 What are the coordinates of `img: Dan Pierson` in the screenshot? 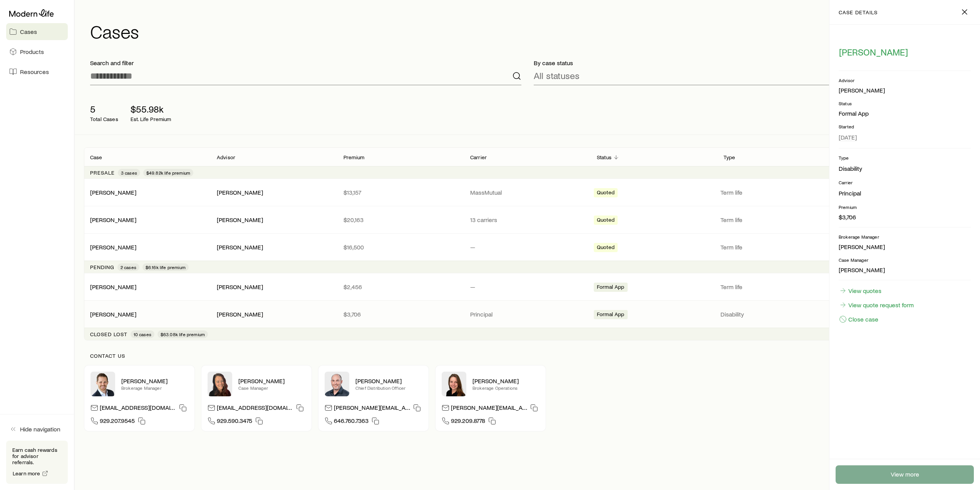 It's located at (337, 384).